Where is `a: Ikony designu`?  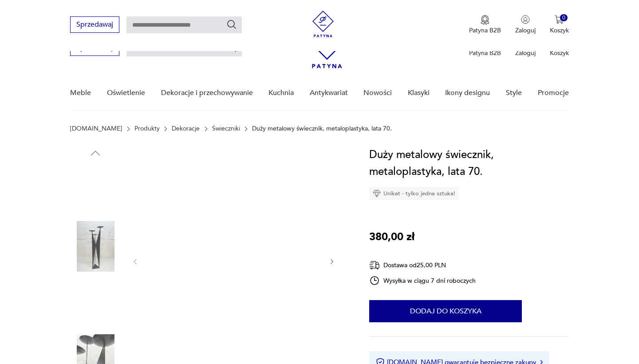
a: Ikony designu is located at coordinates (468, 93).